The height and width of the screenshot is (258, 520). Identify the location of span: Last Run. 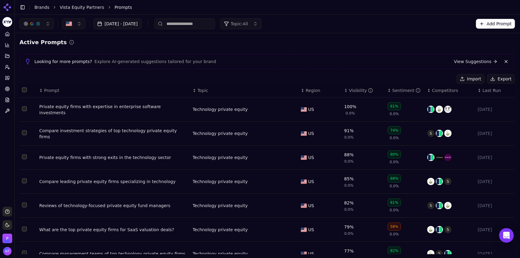
(492, 91).